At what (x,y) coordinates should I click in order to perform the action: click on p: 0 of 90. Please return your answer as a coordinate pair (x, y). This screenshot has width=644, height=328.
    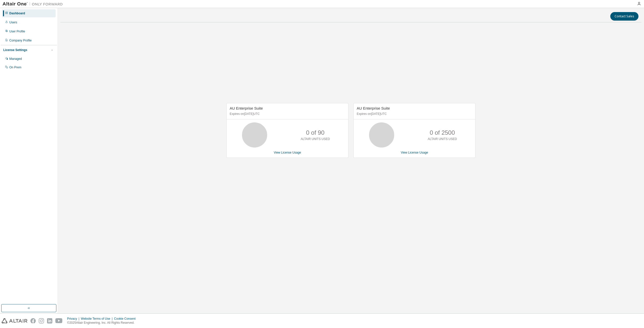
    Looking at the image, I should click on (315, 132).